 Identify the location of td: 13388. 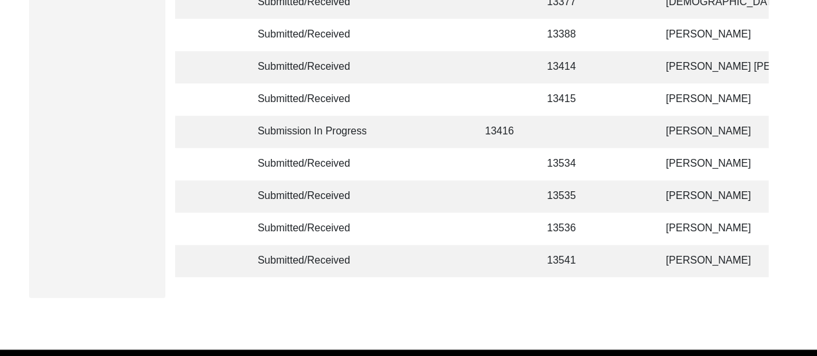
(568, 35).